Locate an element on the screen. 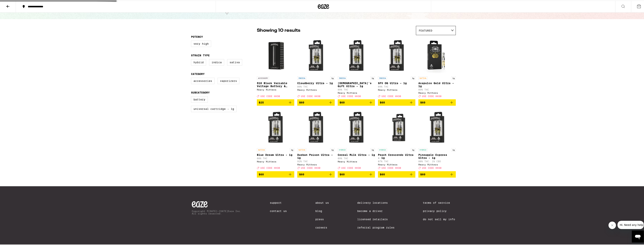  a: Terms of Service is located at coordinates (439, 202).